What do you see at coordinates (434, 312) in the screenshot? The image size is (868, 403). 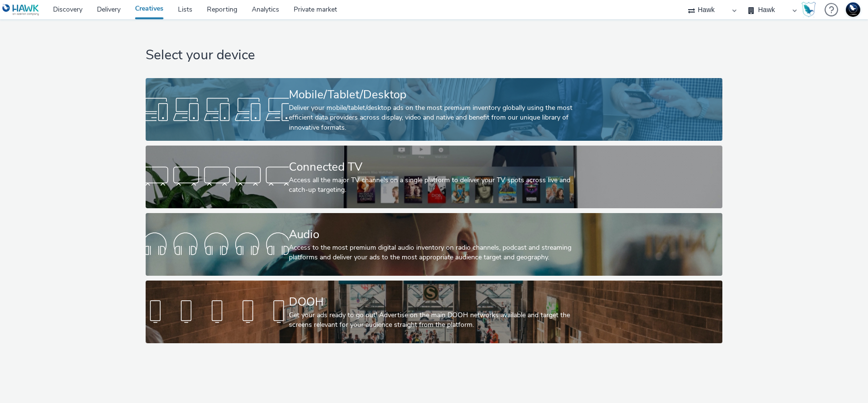 I see `a: DOOHGet your ads ready to go out! Advertise on the main DOOH networks available and target the sc...` at bounding box center [434, 312].